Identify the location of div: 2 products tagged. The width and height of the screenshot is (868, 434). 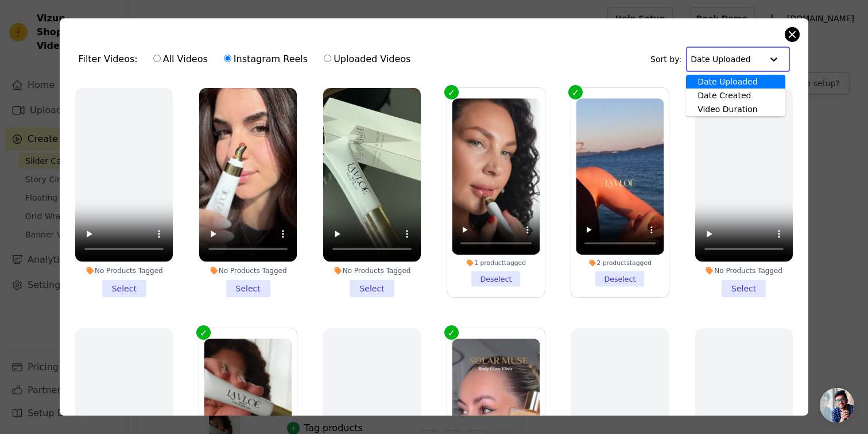
(619, 262).